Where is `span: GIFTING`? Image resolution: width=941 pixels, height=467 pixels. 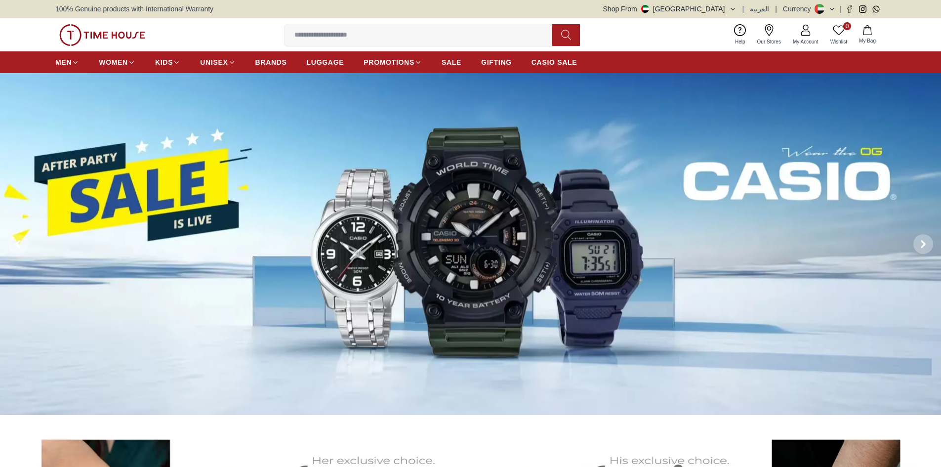 span: GIFTING is located at coordinates (497, 62).